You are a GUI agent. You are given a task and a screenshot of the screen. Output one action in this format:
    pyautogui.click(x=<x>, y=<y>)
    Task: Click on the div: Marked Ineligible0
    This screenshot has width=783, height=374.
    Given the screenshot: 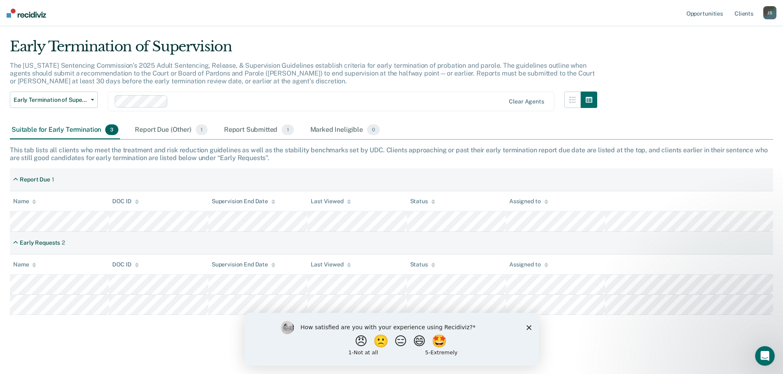 What is the action you would take?
    pyautogui.click(x=345, y=130)
    